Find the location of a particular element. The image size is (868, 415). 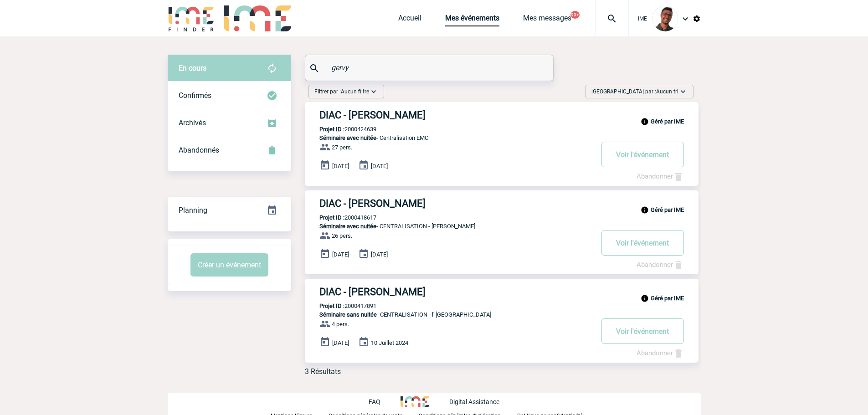

span: IME is located at coordinates (642, 19).